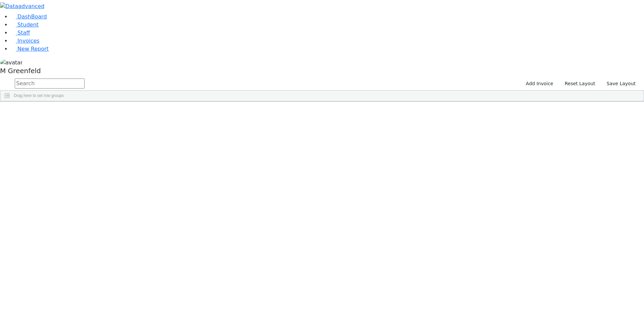 The height and width of the screenshot is (317, 644). I want to click on a: New Report, so click(29, 49).